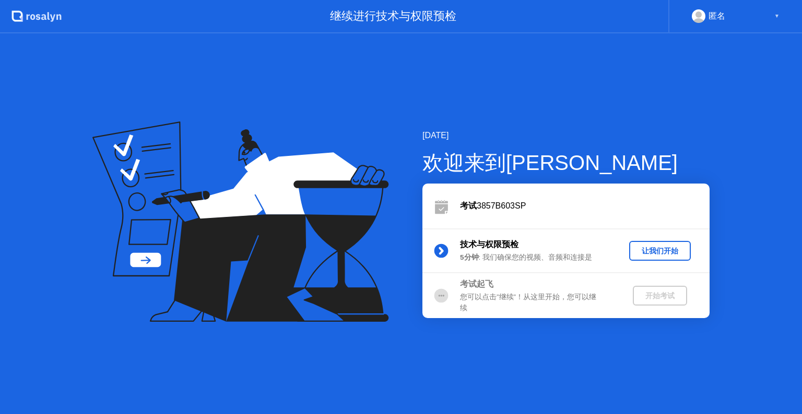  Describe the element at coordinates (535, 303) in the screenshot. I see `div: 您可以点击”继续”！从这里开始，您可以继续` at that location.